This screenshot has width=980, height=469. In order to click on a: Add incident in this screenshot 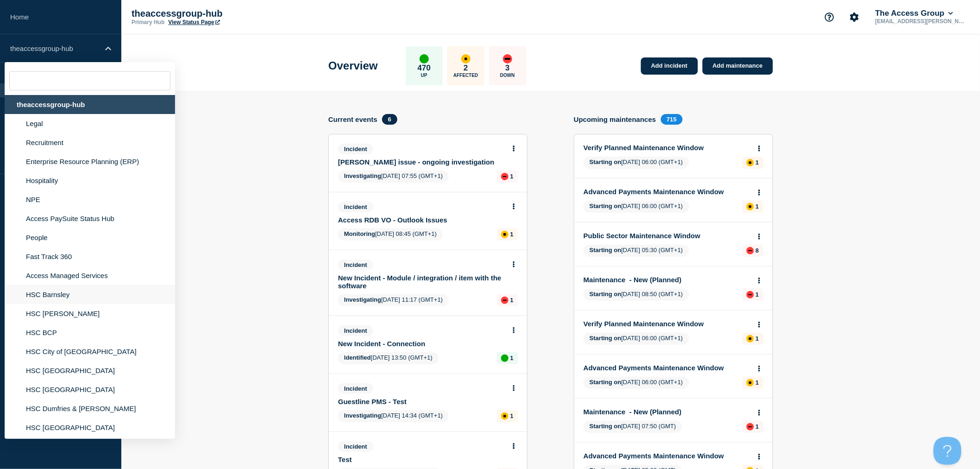, I will do `click(669, 66)`.